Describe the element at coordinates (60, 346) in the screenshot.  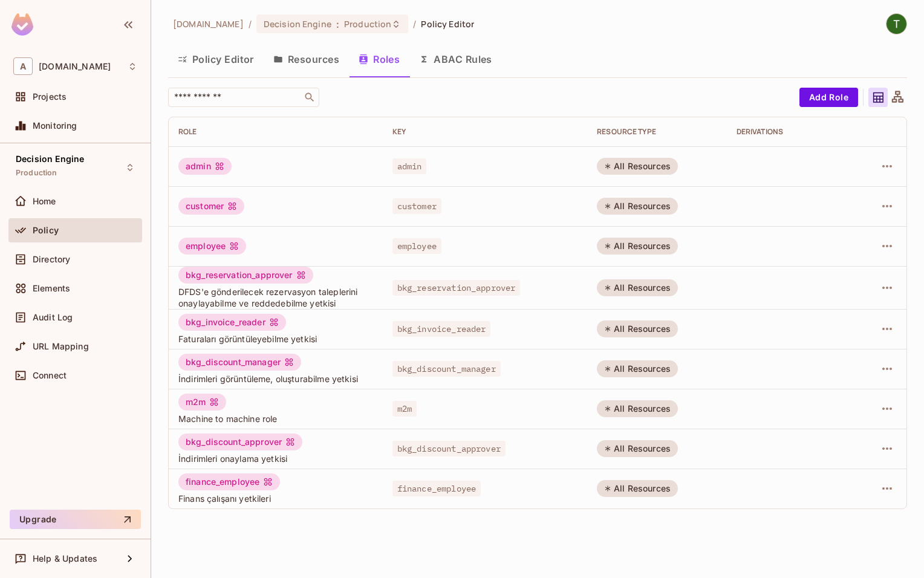
I see `span: URL Mapping` at that location.